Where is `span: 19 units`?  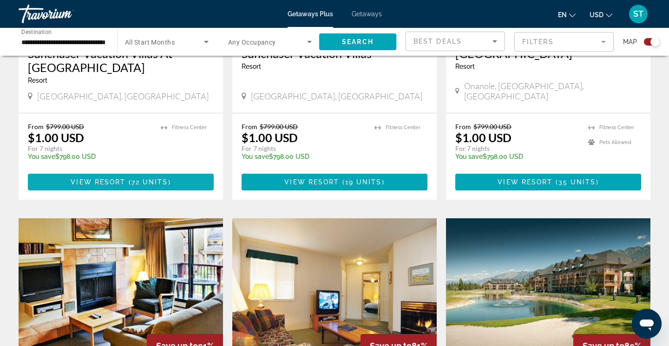
span: 19 units is located at coordinates (363, 182).